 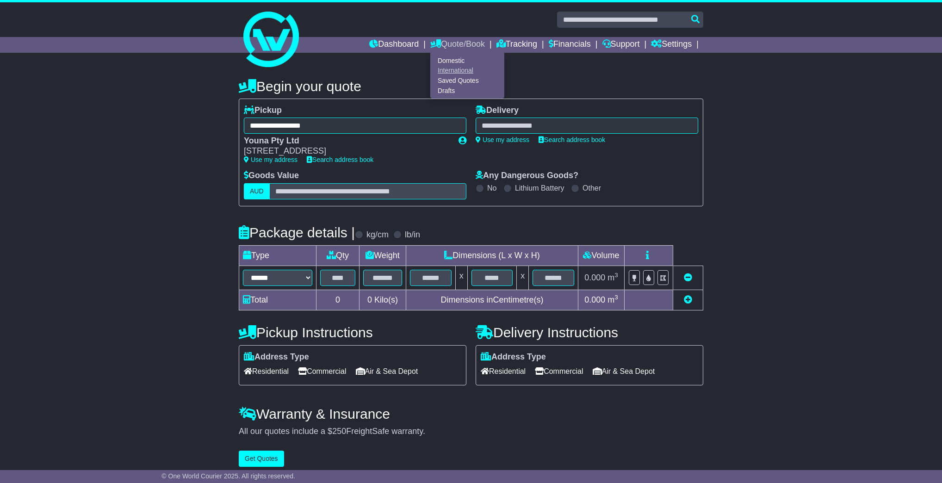 I want to click on span: © One World Courier 2025. All rights reserved., so click(x=228, y=476).